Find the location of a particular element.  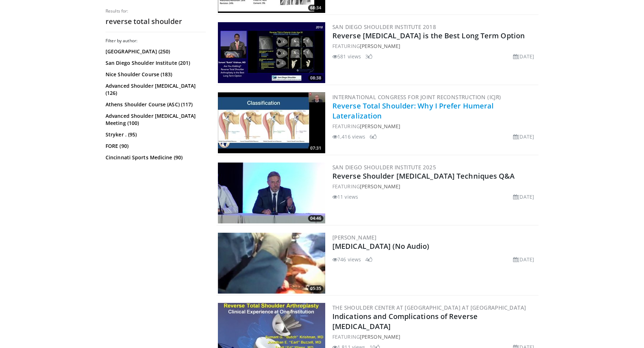

a: Nice Shoulder Course (183) is located at coordinates (154, 75).